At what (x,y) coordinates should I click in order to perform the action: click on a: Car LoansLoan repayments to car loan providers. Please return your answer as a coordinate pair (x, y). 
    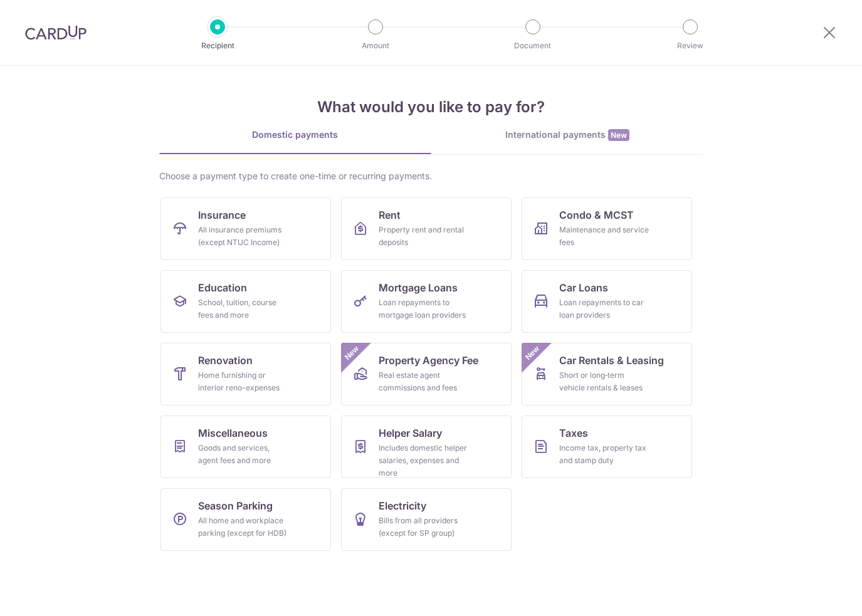
    Looking at the image, I should click on (607, 302).